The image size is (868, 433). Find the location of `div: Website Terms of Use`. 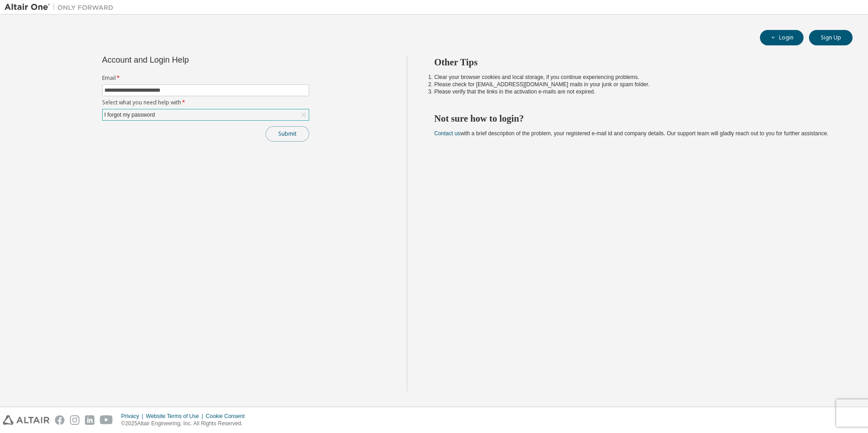

div: Website Terms of Use is located at coordinates (176, 416).